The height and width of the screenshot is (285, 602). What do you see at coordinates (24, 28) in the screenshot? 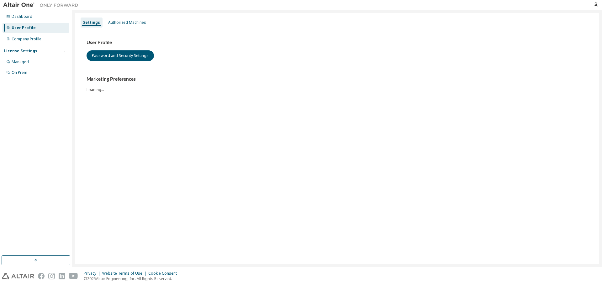
I see `div: User Profile` at bounding box center [24, 28].